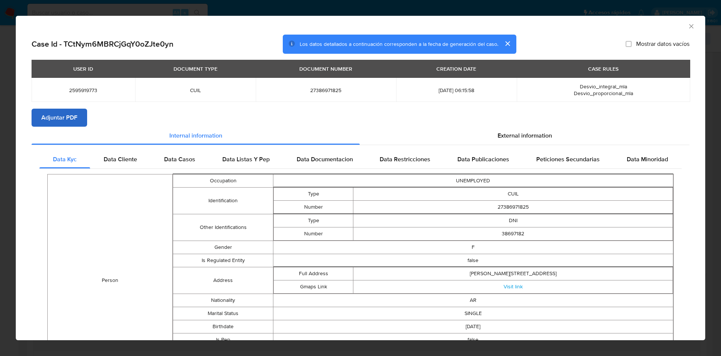  What do you see at coordinates (513, 220) in the screenshot?
I see `td: DNI` at bounding box center [513, 220].